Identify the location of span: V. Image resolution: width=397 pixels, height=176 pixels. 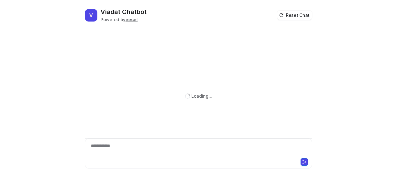
(91, 15).